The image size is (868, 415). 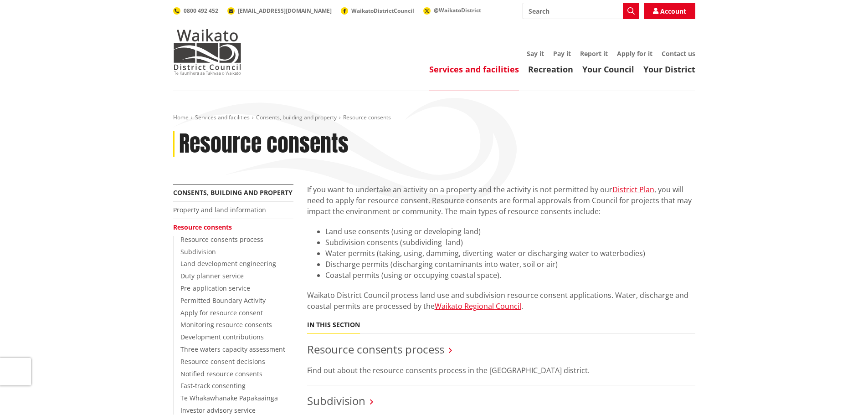 I want to click on h1: Resource consents, so click(x=263, y=144).